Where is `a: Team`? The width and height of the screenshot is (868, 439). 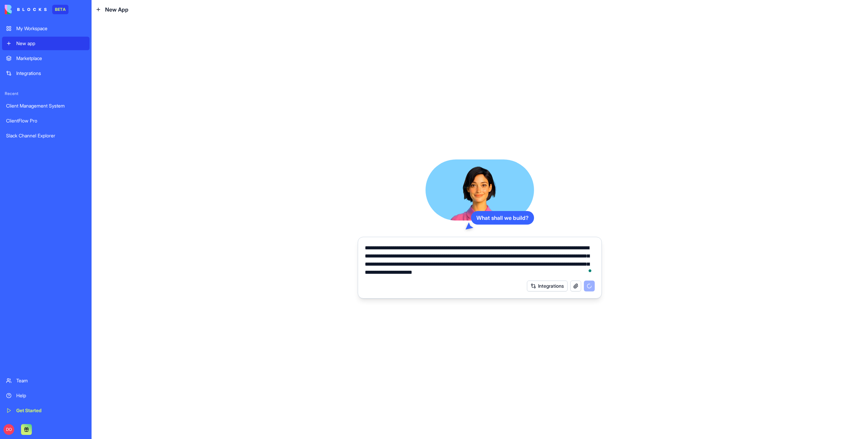
a: Team is located at coordinates (46, 380).